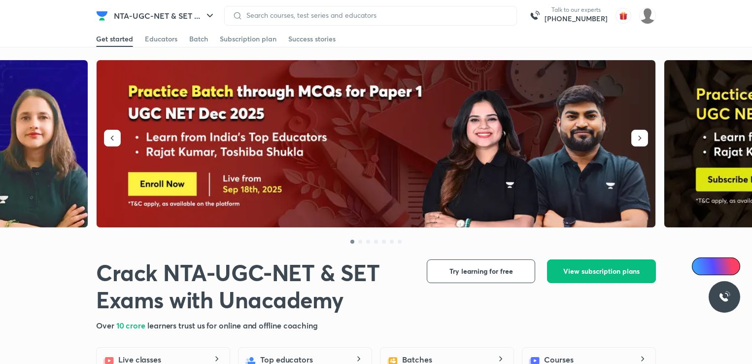 Image resolution: width=752 pixels, height=364 pixels. Describe the element at coordinates (481, 271) in the screenshot. I see `button: Try learning for free` at that location.